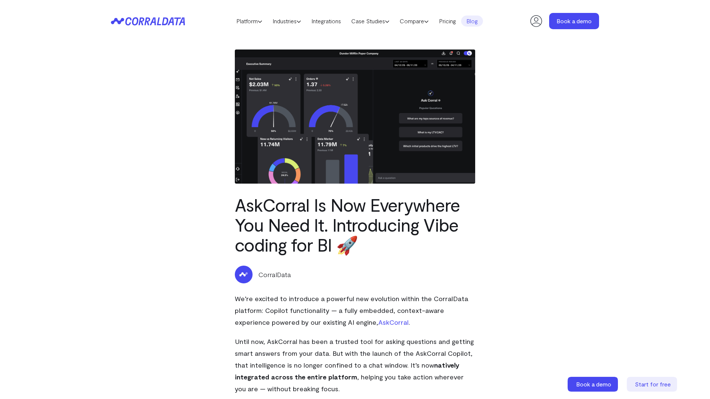  What do you see at coordinates (275, 275) in the screenshot?
I see `p: CorralData` at bounding box center [275, 275].